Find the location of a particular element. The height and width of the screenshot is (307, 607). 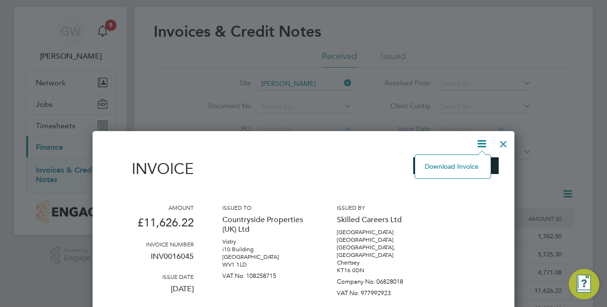

h3: Issued to is located at coordinates (265, 208).